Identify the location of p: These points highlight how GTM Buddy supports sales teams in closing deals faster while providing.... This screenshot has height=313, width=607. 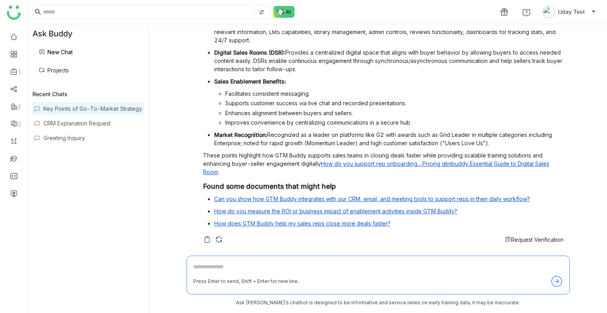
(384, 163).